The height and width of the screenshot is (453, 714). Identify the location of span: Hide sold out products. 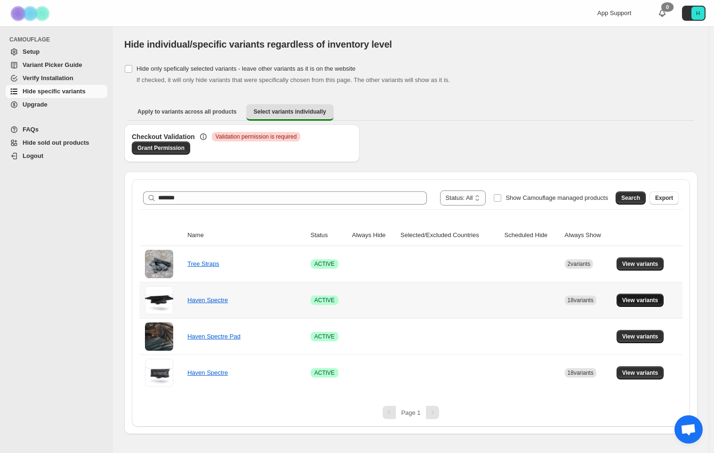
(56, 142).